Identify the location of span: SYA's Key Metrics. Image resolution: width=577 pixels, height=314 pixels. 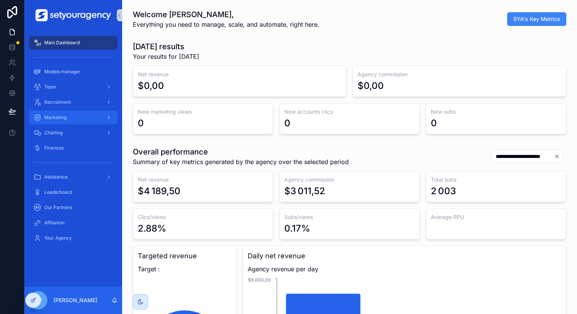
(536, 19).